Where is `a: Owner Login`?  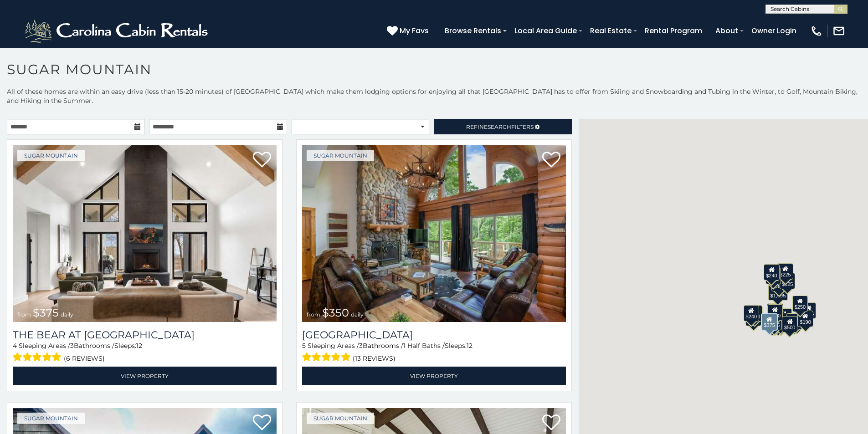 a: Owner Login is located at coordinates (773, 30).